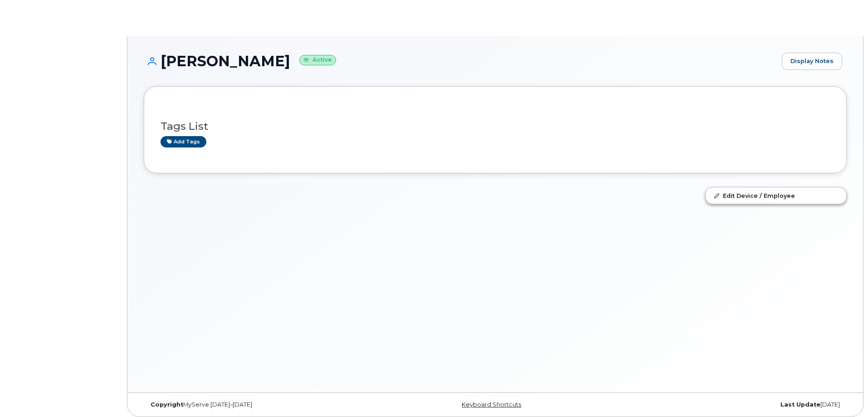 This screenshot has height=417, width=868. Describe the element at coordinates (801, 405) in the screenshot. I see `strong: Last Update` at that location.